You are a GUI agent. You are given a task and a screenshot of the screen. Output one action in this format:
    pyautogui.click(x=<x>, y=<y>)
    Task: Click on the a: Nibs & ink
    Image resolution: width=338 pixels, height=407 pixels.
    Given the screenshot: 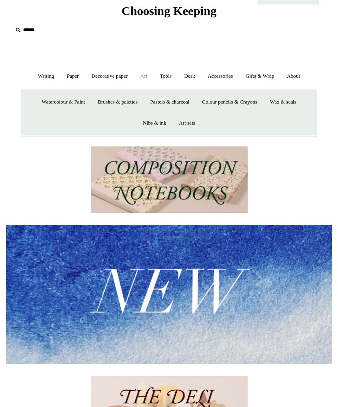 What is the action you would take?
    pyautogui.click(x=154, y=123)
    